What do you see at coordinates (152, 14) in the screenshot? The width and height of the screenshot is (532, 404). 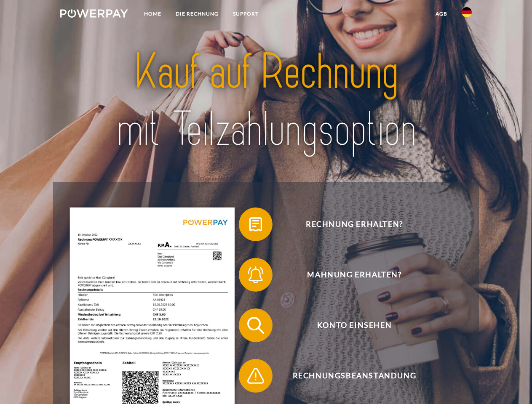 I see `a: Home` at bounding box center [152, 14].